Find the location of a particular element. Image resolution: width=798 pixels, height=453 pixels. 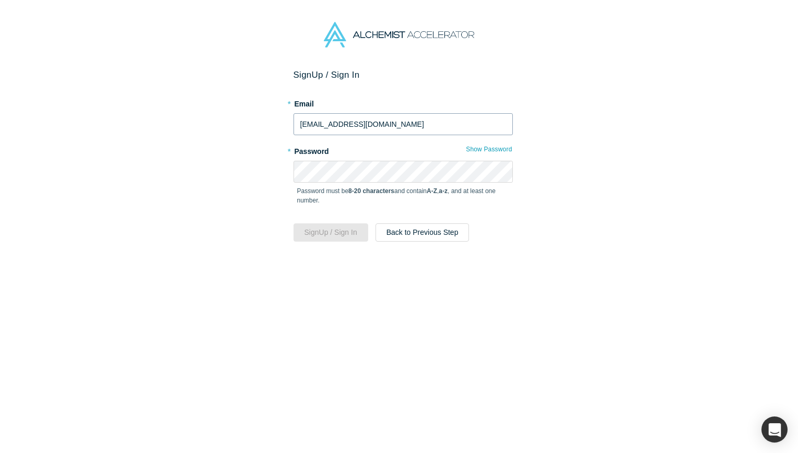

h2: Sign Up / Sign In is located at coordinates (403, 75).